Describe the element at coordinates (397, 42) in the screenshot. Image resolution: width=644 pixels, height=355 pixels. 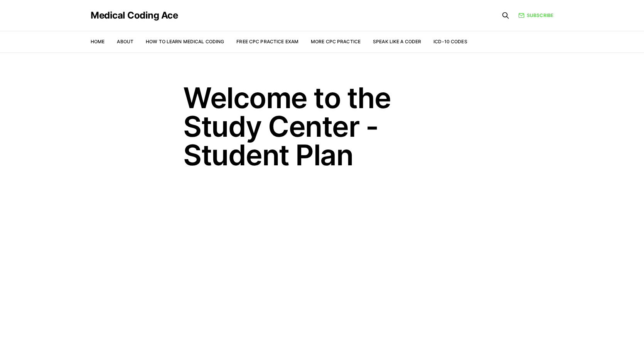
I see `a: Speak Like a Coder` at that location.